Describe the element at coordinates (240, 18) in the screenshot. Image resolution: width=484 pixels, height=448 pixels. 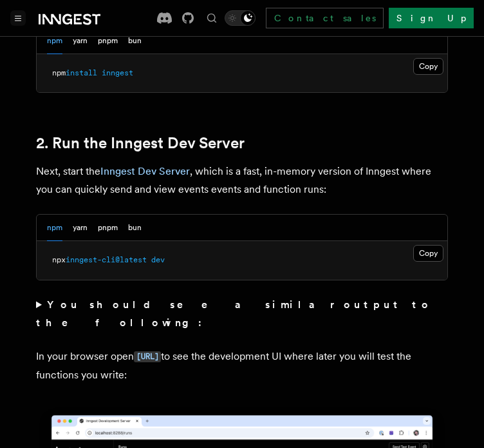
I see `button: Toggle dark mode` at that location.